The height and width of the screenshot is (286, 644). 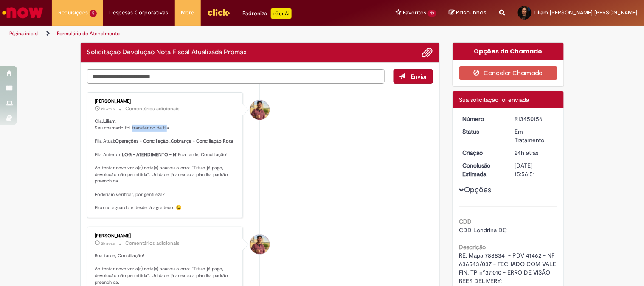 What do you see at coordinates (73, 13) in the screenshot?
I see `span: Requisições` at bounding box center [73, 13].